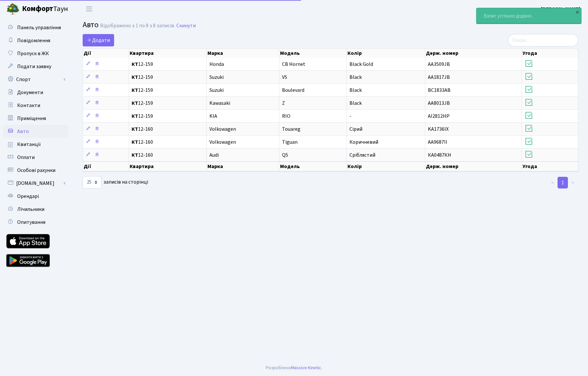  Describe the element at coordinates (28, 196) in the screenshot. I see `span: Орендарі` at that location.